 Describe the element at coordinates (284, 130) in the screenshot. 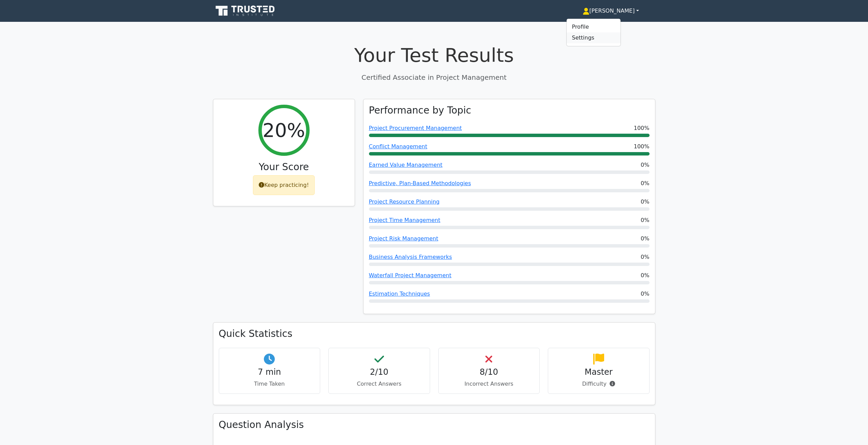

I see `h2: 20%` at that location.